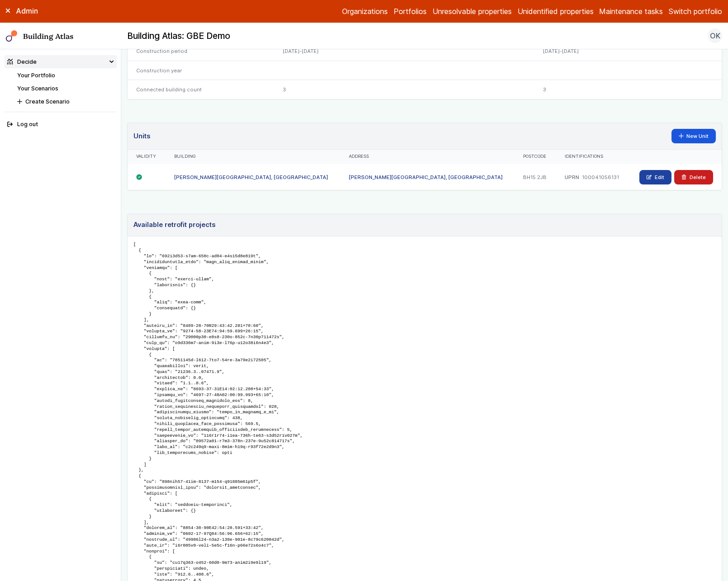 Image resolution: width=728 pixels, height=581 pixels. Describe the element at coordinates (655, 177) in the screenshot. I see `a: Edit` at that location.